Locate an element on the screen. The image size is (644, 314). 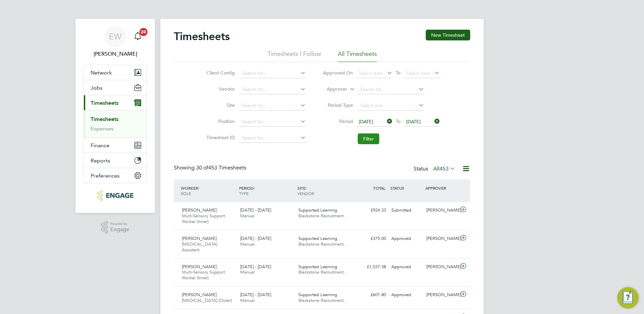
a: Powered byEngage is located at coordinates (115, 227).